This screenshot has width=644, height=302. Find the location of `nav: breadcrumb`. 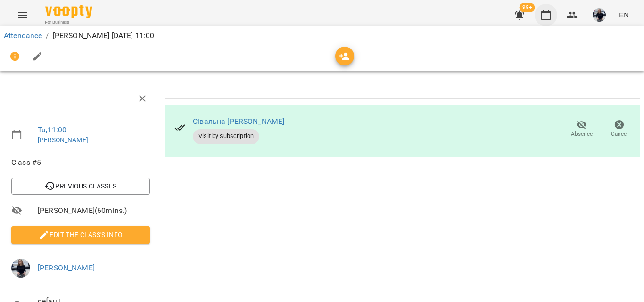

nav: breadcrumb is located at coordinates (322, 35).